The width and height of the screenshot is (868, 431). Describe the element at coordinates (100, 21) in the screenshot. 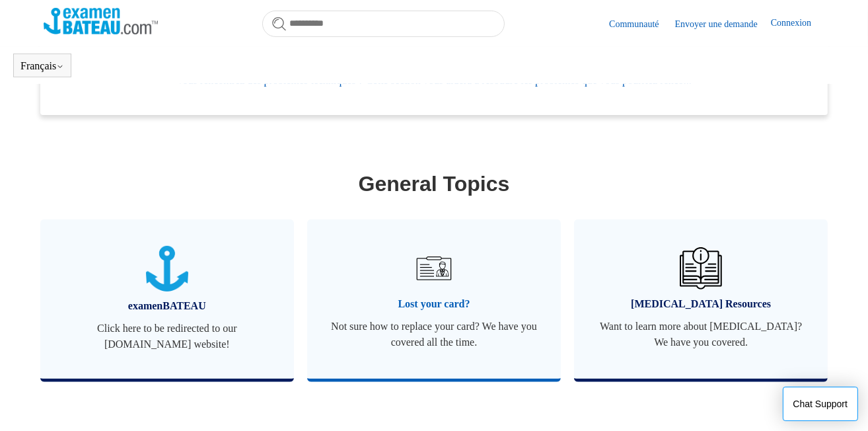

I see `img: Page d’accueil du Centre d’aide Examen Bateau` at that location.